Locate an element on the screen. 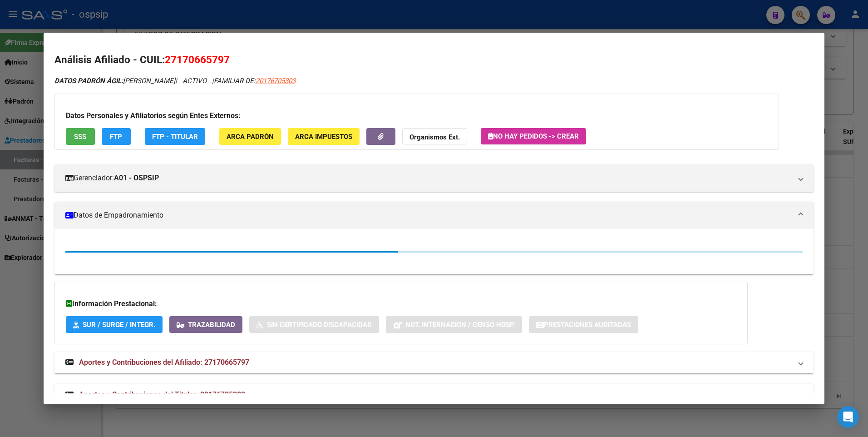 The width and height of the screenshot is (868, 437). span: Aportes y Contribuciones del Afiliado: 27170665797 is located at coordinates (164, 362).